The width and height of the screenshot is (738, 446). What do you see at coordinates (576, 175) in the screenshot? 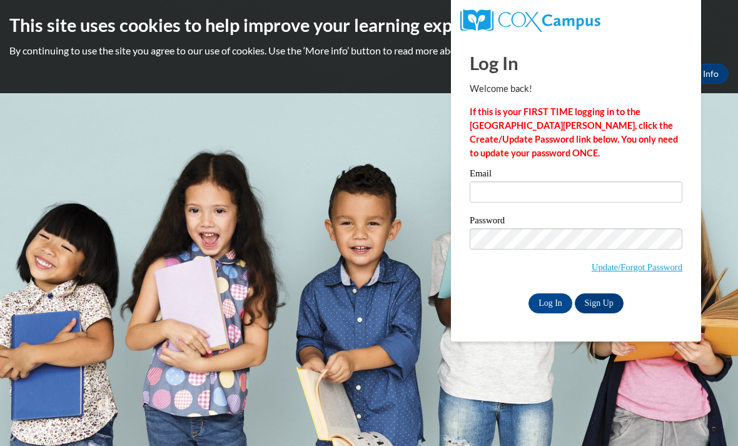
I see `label: Email` at bounding box center [576, 175].